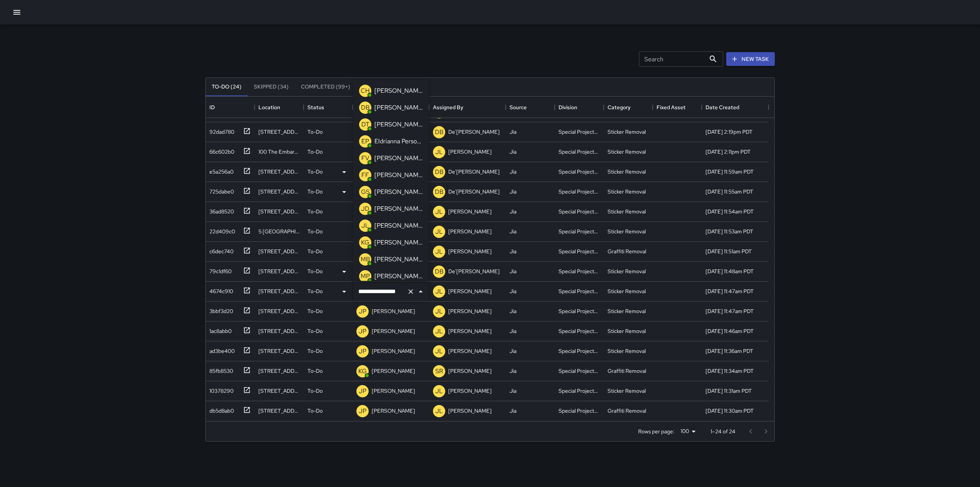 This screenshot has height=487, width=980. Describe the element at coordinates (279, 411) in the screenshot. I see `div: 100 Bush Street` at that location.